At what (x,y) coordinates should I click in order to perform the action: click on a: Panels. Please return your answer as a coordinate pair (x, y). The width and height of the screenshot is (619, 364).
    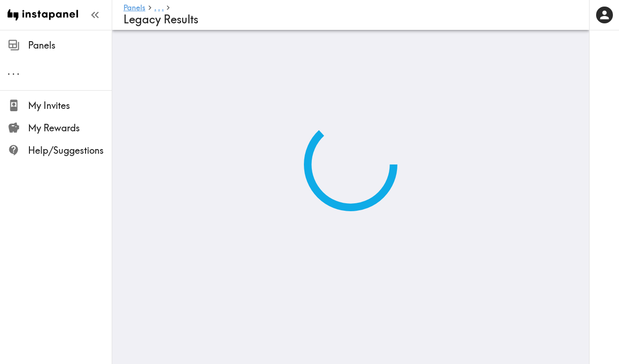
    Looking at the image, I should click on (134, 8).